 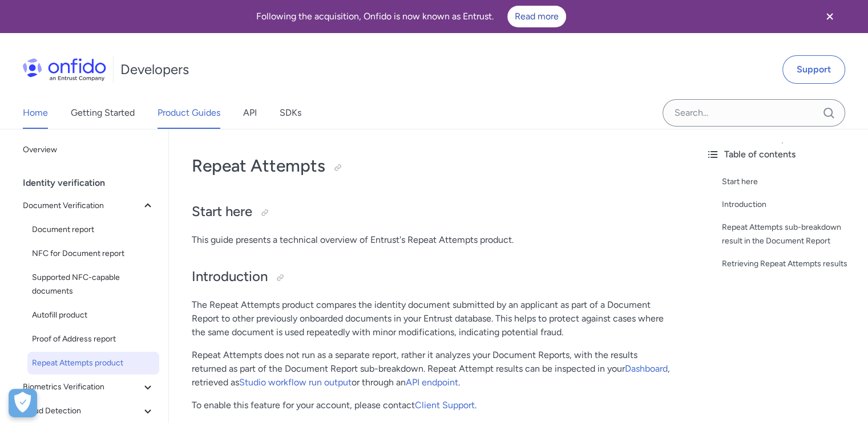 I want to click on div: Cookie Preferences, so click(x=23, y=403).